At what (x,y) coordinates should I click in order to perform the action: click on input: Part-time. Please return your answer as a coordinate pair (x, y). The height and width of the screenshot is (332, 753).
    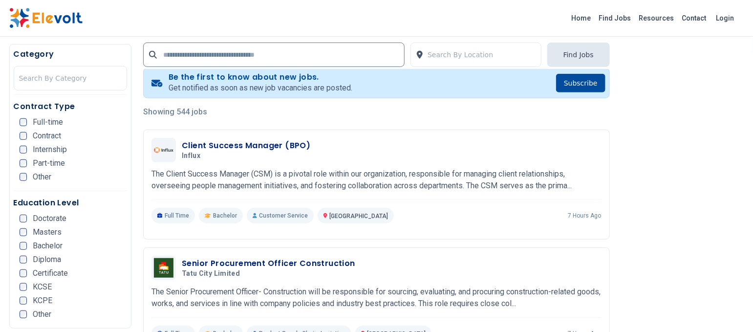
    Looking at the image, I should click on (23, 163).